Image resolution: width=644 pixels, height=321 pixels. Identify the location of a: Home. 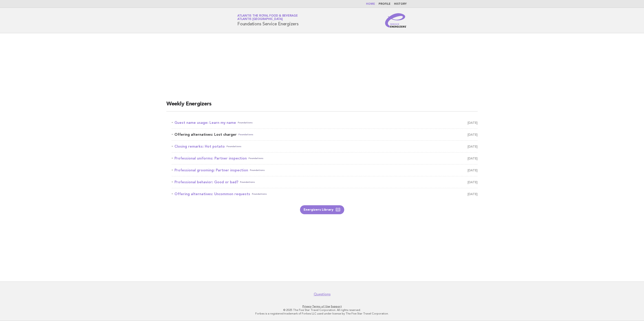
(371, 4).